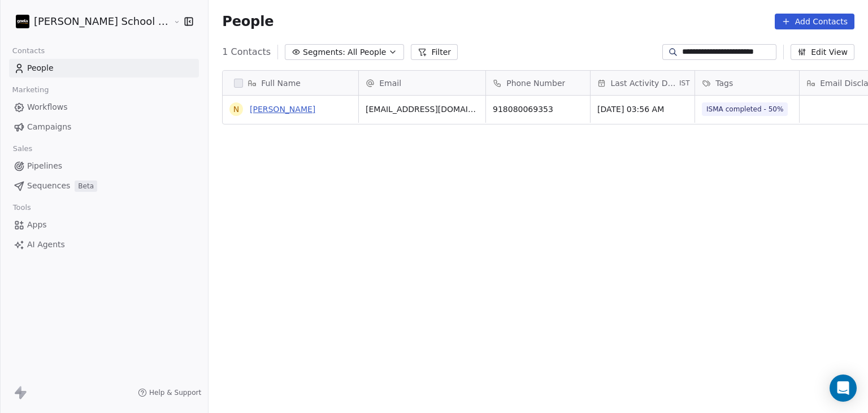 This screenshot has height=413, width=868. What do you see at coordinates (644, 83) in the screenshot?
I see `span: Last Activity Date` at bounding box center [644, 83].